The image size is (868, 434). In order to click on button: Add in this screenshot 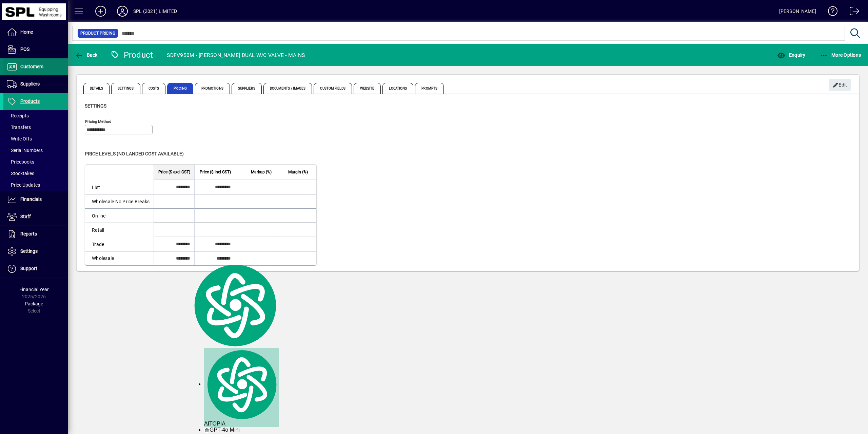, I will do `click(101, 11)`.